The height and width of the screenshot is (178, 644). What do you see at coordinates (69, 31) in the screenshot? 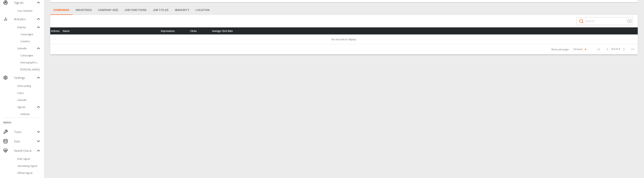
I see `span: Name` at bounding box center [69, 31].